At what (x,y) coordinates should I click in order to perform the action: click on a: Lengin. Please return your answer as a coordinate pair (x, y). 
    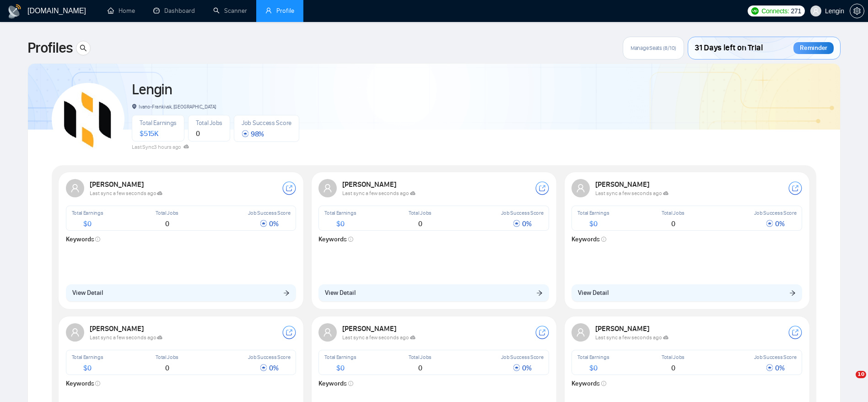
    Looking at the image, I should click on (152, 89).